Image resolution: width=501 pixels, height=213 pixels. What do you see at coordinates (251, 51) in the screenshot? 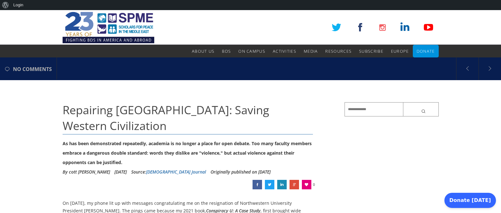
I see `span: On Campus` at bounding box center [251, 51].